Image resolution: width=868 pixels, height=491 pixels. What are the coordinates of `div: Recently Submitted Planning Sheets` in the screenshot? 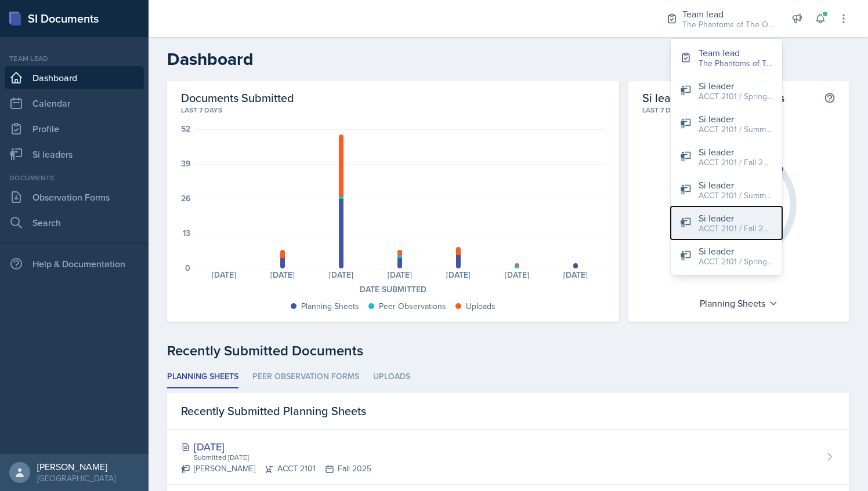 It's located at (508, 411).